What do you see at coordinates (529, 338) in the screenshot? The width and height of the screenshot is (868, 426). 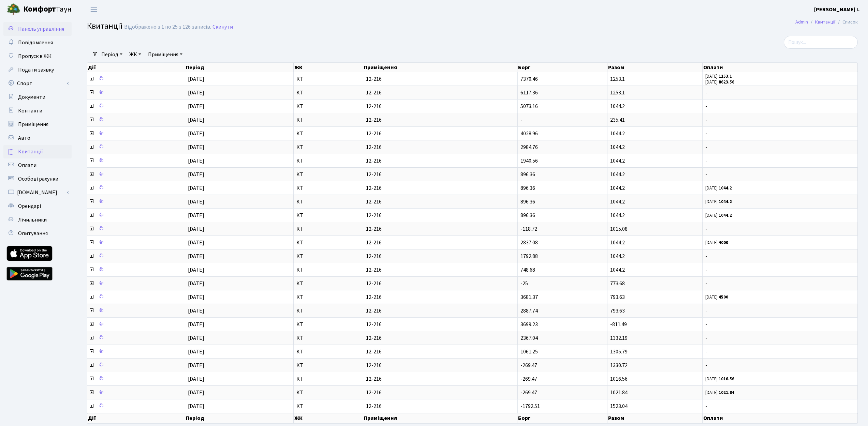 I see `span: 2367.04` at bounding box center [529, 338].